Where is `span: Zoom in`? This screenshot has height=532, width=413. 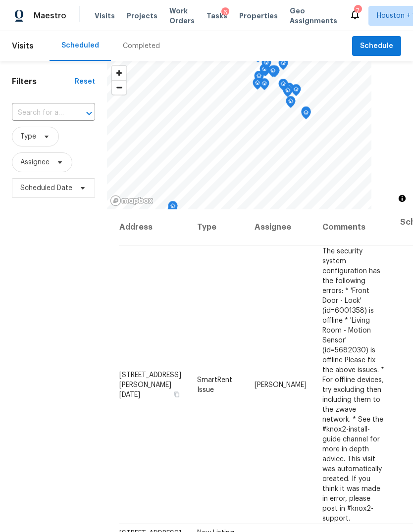
span: Zoom in is located at coordinates (119, 73).